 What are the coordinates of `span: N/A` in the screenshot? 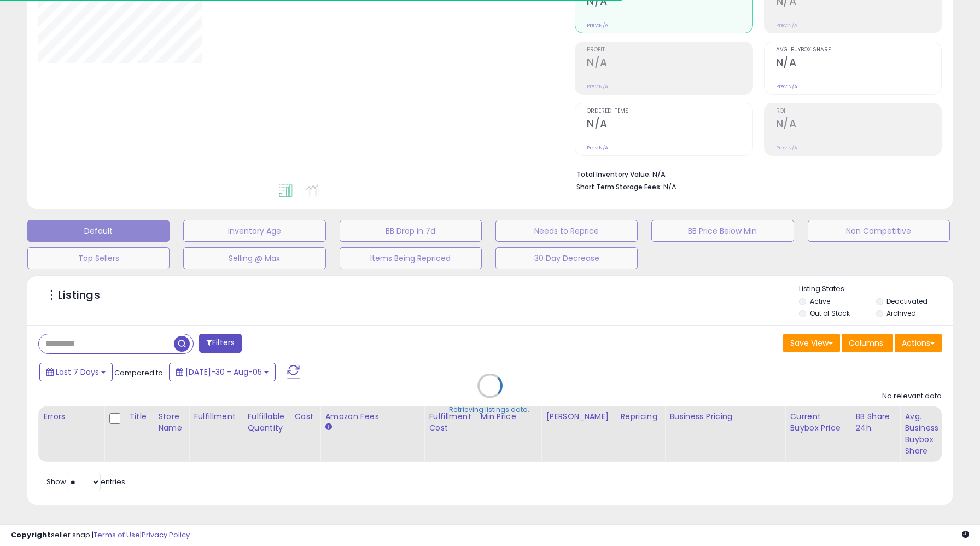 It's located at (670, 187).